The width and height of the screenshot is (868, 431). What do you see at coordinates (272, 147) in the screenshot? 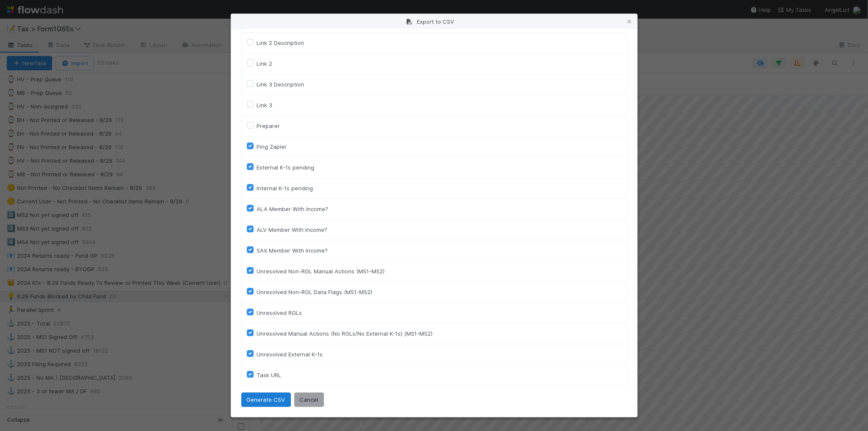
I see `label: Ping Zapier` at bounding box center [272, 147].